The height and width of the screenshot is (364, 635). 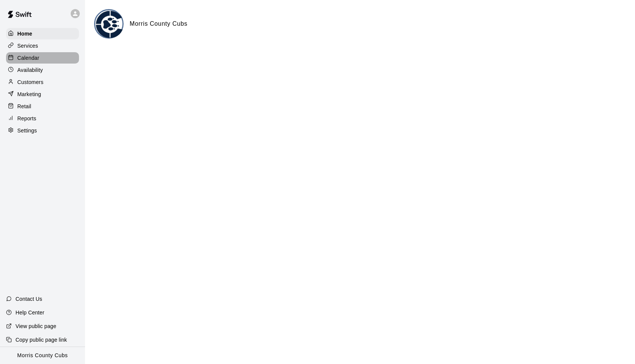 I want to click on p: Reports, so click(x=27, y=118).